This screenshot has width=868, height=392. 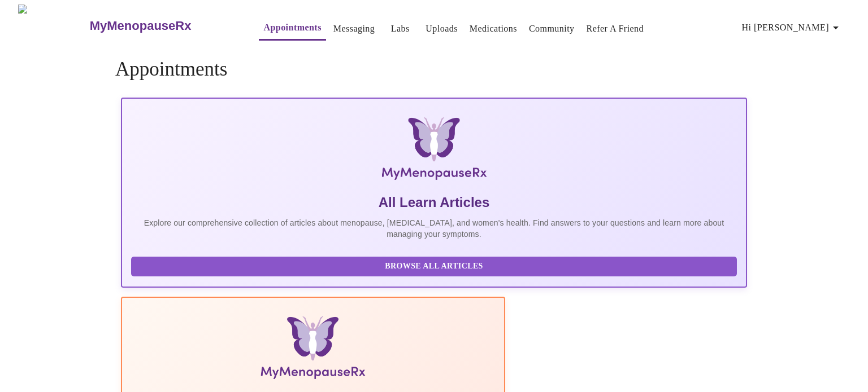 What do you see at coordinates (434, 202) in the screenshot?
I see `h5: All Learn Articles` at bounding box center [434, 202].